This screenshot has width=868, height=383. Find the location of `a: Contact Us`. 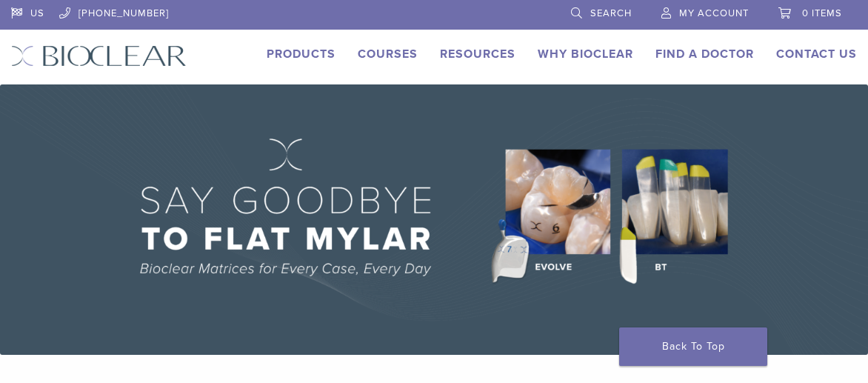

a: Contact Us is located at coordinates (816, 54).